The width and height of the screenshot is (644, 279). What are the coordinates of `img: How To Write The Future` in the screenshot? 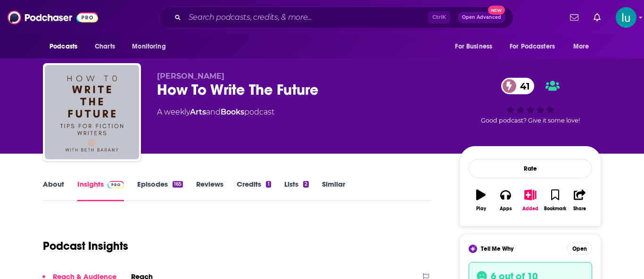 It's located at (92, 112).